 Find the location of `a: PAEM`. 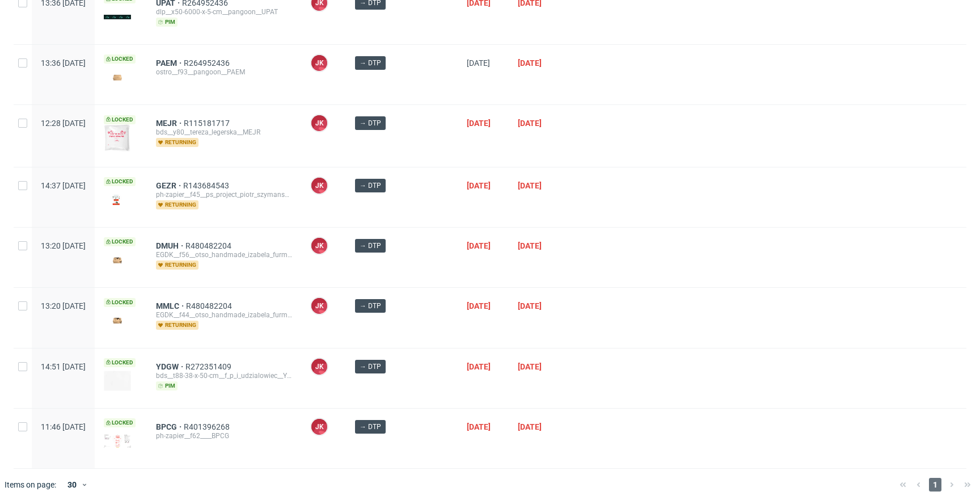

a: PAEM is located at coordinates (170, 63).